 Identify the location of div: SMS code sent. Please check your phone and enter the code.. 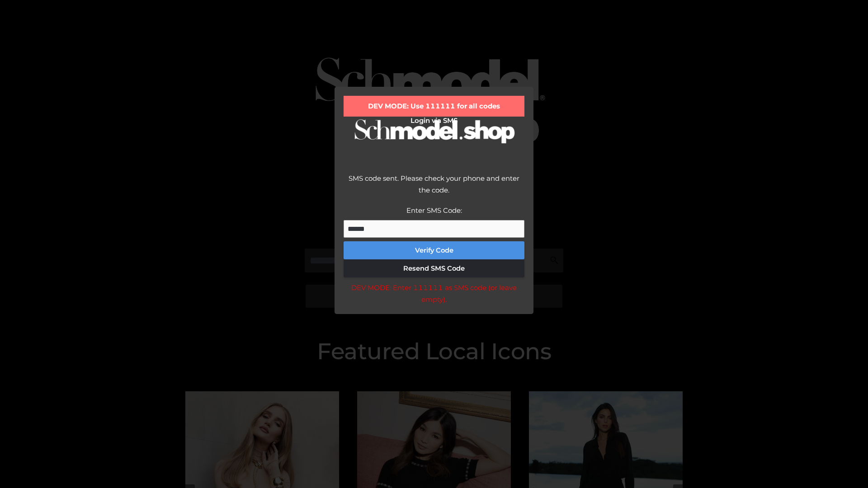
(434, 189).